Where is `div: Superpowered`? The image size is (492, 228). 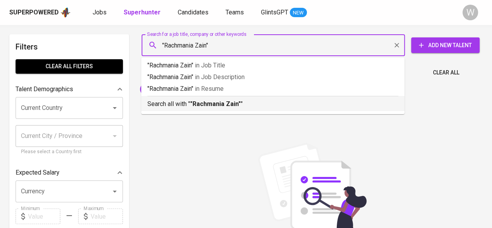
div: Superpowered is located at coordinates (34, 12).